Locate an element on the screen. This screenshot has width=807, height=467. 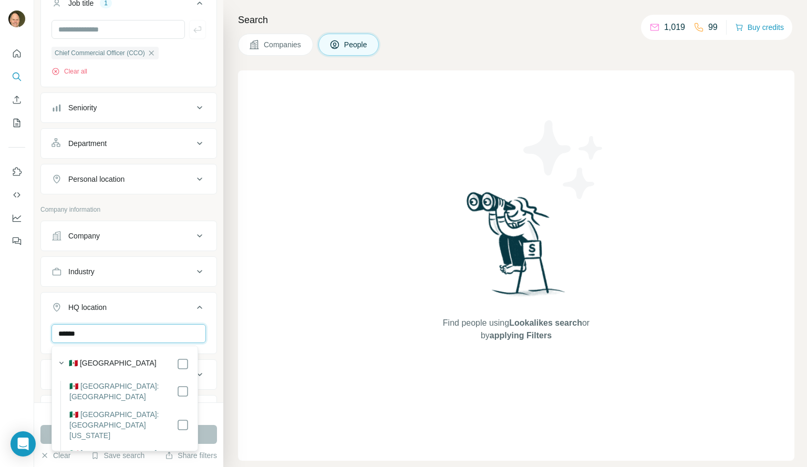
span: Companies is located at coordinates (283, 45).